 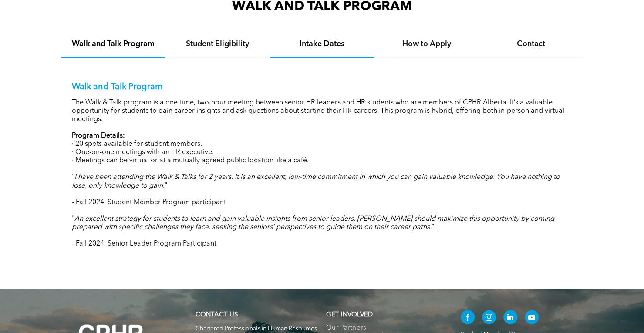 I want to click on a: linkedin, so click(x=510, y=318).